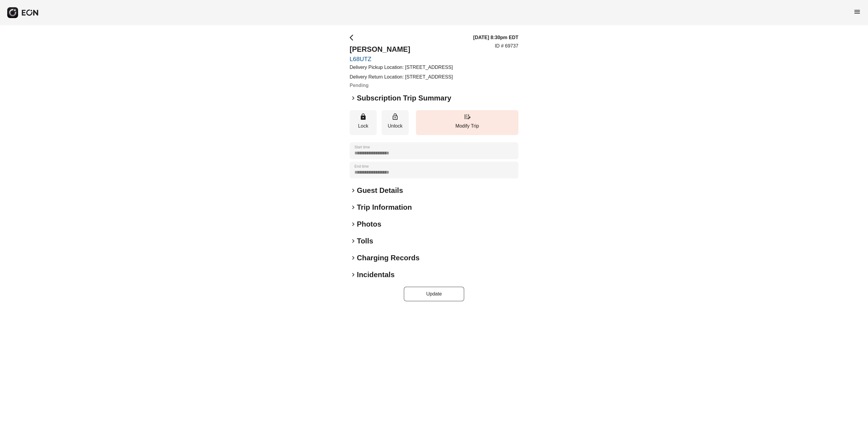 The height and width of the screenshot is (430, 868). Describe the element at coordinates (434, 295) in the screenshot. I see `button: Update` at that location.